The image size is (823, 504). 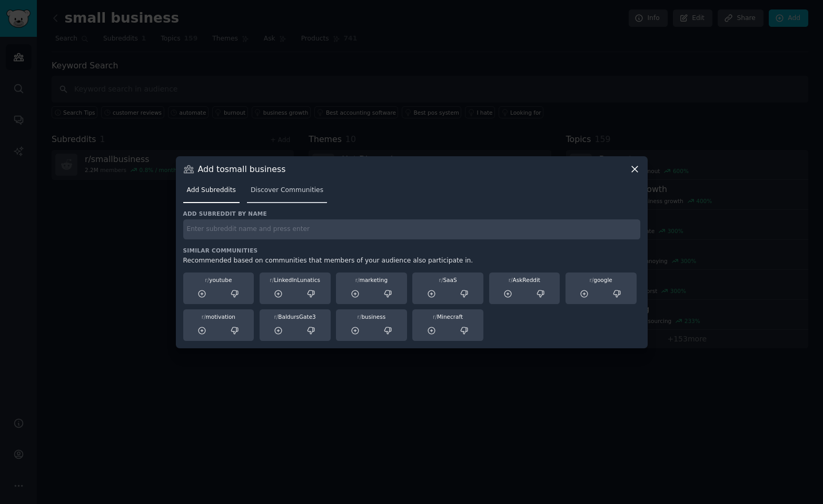 What do you see at coordinates (287, 191) in the screenshot?
I see `span: Discover Communities` at bounding box center [287, 191].